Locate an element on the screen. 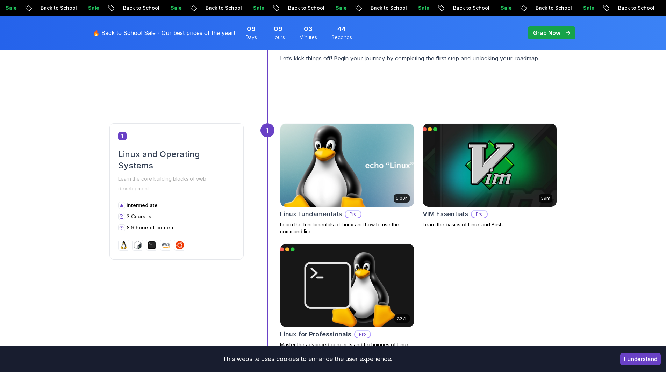 Image resolution: width=666 pixels, height=372 pixels. p: Grab Now is located at coordinates (547, 33).